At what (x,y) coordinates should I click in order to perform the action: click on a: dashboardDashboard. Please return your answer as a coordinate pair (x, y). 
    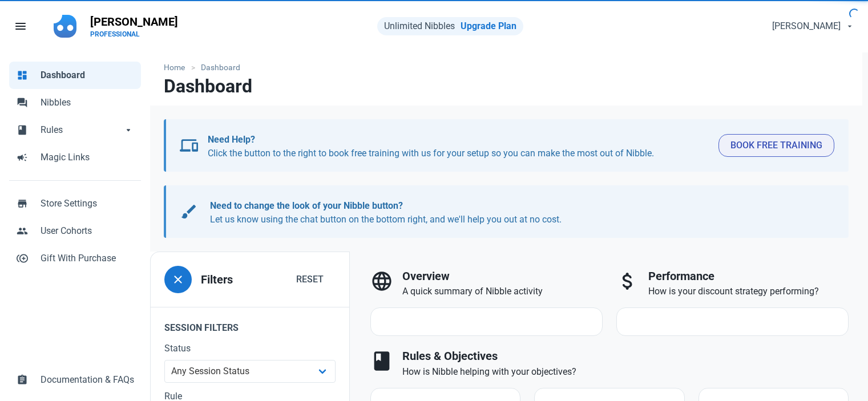
    Looking at the image, I should click on (74, 75).